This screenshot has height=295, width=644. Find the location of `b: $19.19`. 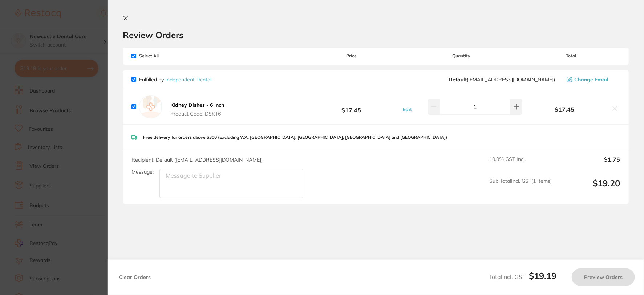

b: $19.19 is located at coordinates (543, 276).